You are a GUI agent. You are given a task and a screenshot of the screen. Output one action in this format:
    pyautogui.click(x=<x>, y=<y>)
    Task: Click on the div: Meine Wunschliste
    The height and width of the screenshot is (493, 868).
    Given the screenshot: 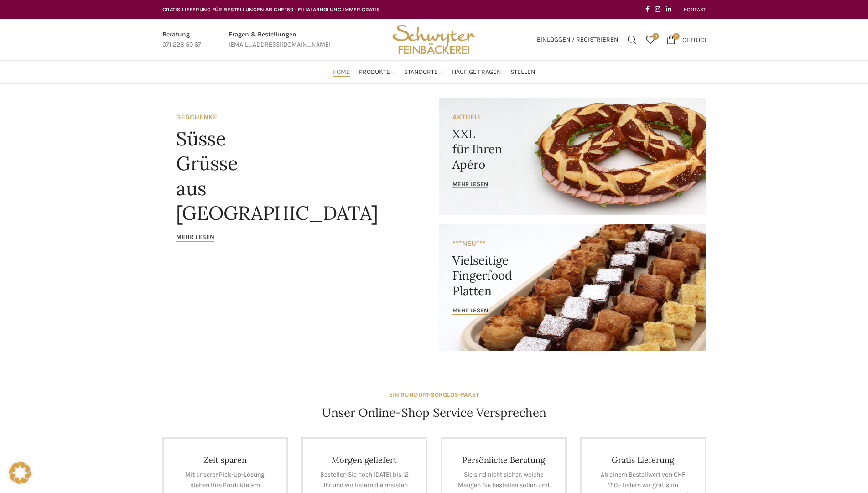 What is the action you would take?
    pyautogui.click(x=650, y=39)
    